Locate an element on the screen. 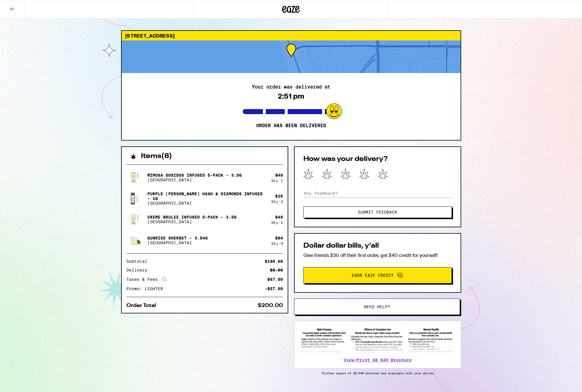 The image size is (582, 392). div: Qty: 2 is located at coordinates (277, 201).